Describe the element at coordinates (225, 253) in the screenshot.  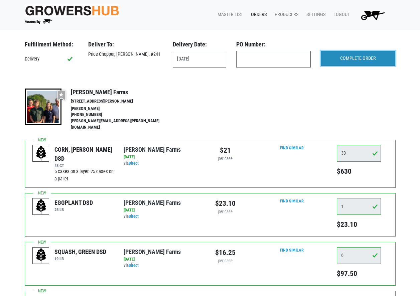
I see `div: $16.25` at that location.